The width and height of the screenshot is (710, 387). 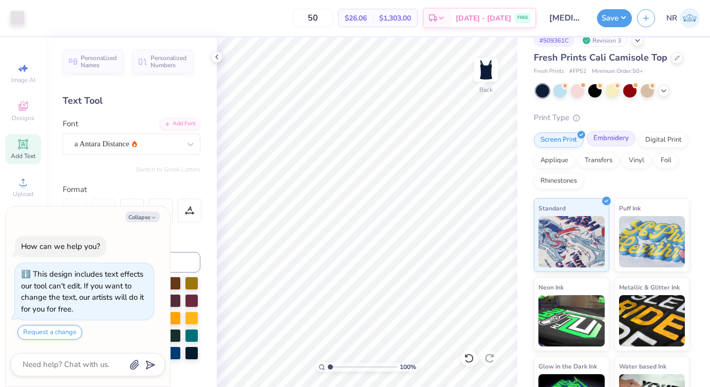 What do you see at coordinates (554, 40) in the screenshot?
I see `div: # 509361C` at bounding box center [554, 40].